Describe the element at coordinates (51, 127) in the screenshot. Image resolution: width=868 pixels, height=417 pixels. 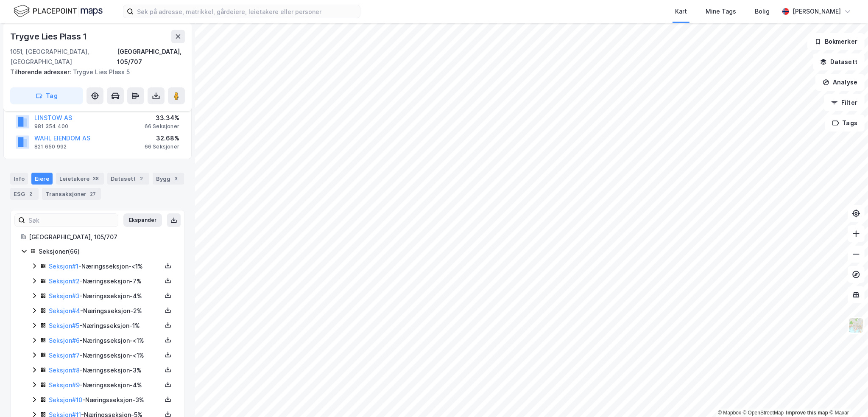
I see `div: 981 354 400` at that location.